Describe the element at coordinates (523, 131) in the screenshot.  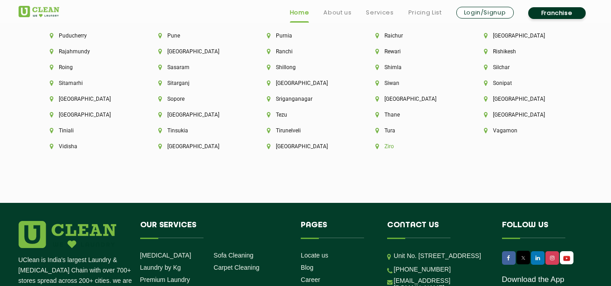
I see `li: Vagamon` at that location.